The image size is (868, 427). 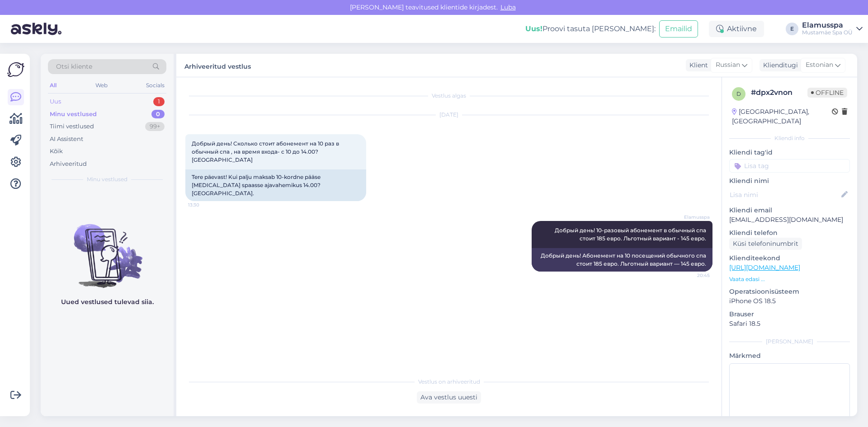 What do you see at coordinates (155, 126) in the screenshot?
I see `div: 99+` at bounding box center [155, 126].